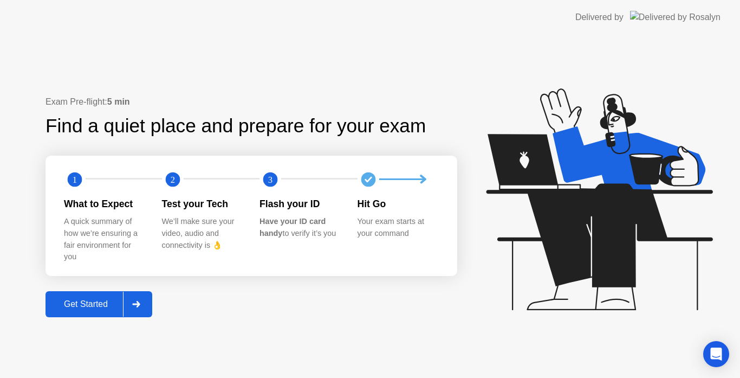 This screenshot has height=378, width=740. What do you see at coordinates (270, 179) in the screenshot?
I see `text: 3` at bounding box center [270, 179].